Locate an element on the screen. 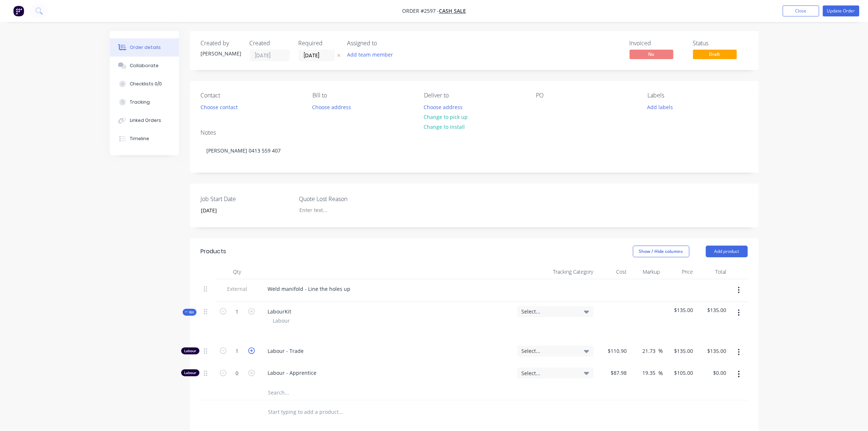 The image size is (868, 431). div: Contact is located at coordinates (251, 95).